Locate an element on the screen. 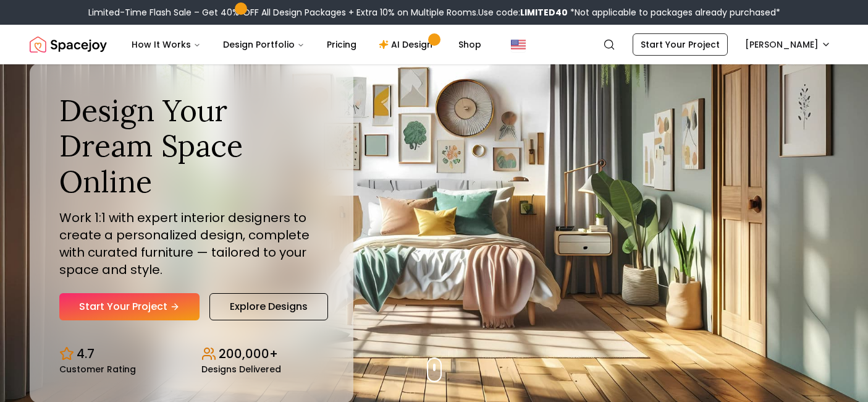  img: United States is located at coordinates (518, 44).